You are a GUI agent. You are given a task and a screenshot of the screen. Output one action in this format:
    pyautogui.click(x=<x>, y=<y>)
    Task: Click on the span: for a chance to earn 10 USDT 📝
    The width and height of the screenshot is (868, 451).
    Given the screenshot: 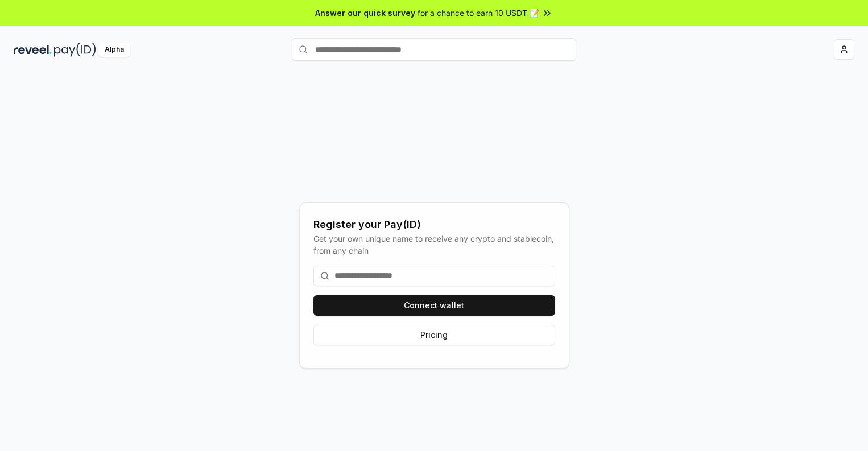 What is the action you would take?
    pyautogui.click(x=478, y=13)
    